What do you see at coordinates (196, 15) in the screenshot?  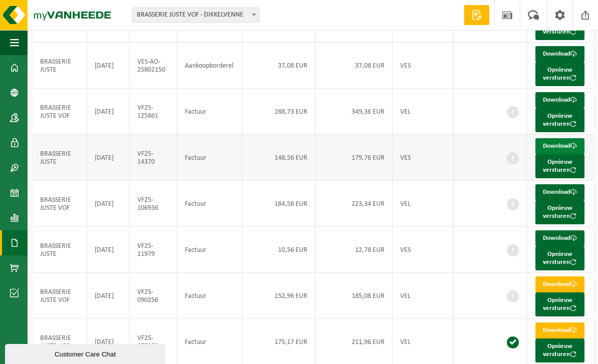 I see `span: BRASSERIE JUSTE VOF - DIKKELVENNE` at bounding box center [196, 15].